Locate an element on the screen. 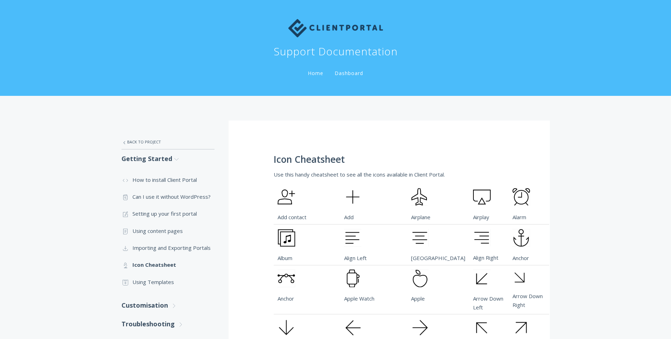 Image resolution: width=671 pixels, height=339 pixels. a: Using Templates is located at coordinates (168, 282).